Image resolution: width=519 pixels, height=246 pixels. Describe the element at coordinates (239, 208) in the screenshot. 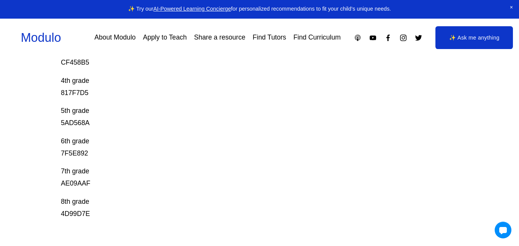

I see `p: 8th grade 4D99D7E` at that location.